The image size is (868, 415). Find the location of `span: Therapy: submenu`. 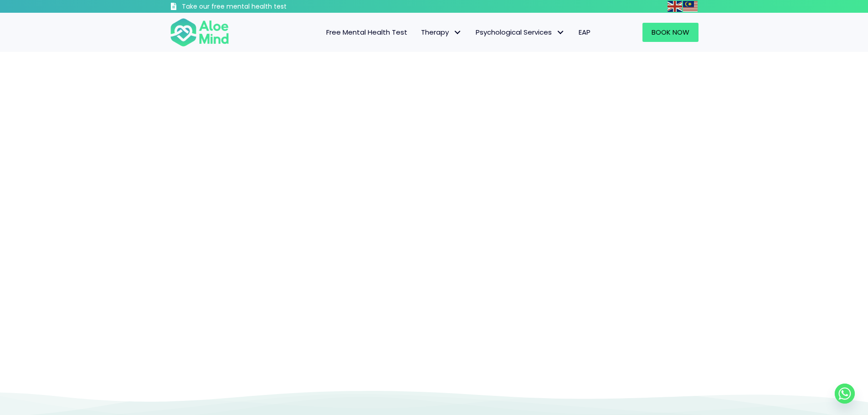

span: Therapy: submenu is located at coordinates (457, 32).